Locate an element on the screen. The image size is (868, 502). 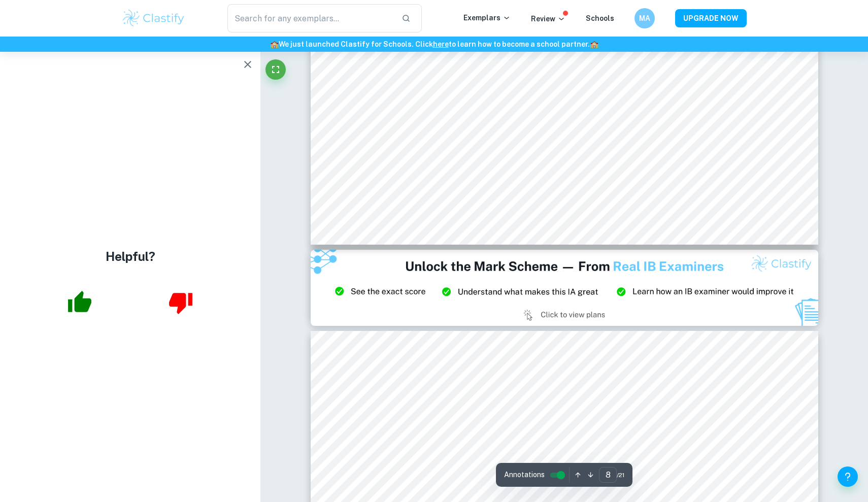
h4: Helpful? is located at coordinates (130, 257).